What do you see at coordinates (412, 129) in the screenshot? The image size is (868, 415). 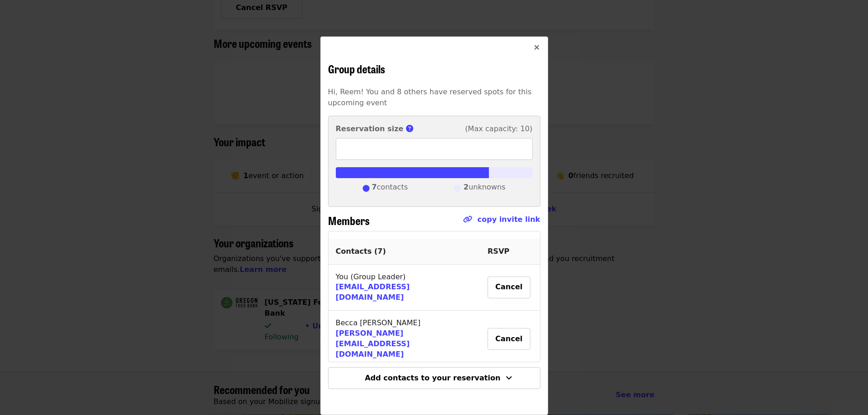 I see `span: This is the number of group members you reserved spots for.` at bounding box center [412, 129].